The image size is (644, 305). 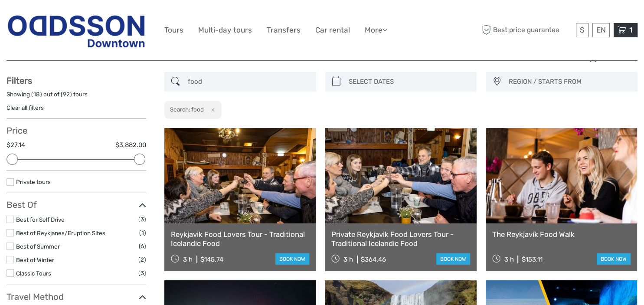 What do you see at coordinates (33, 182) in the screenshot?
I see `a: Private tours` at bounding box center [33, 182].